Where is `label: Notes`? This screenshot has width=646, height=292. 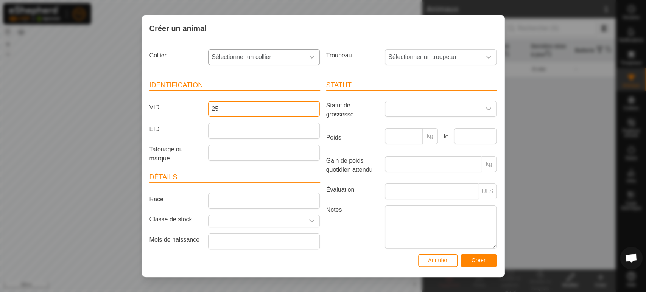
label: Notes is located at coordinates (352, 227).